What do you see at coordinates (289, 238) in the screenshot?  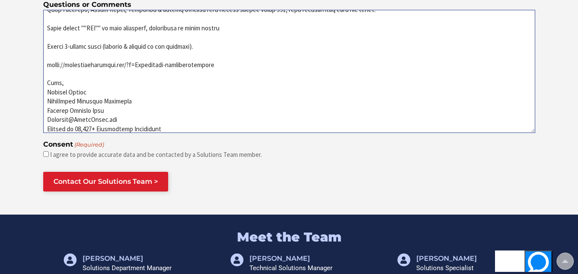 I see `h3: Meet the Team` at bounding box center [289, 238].